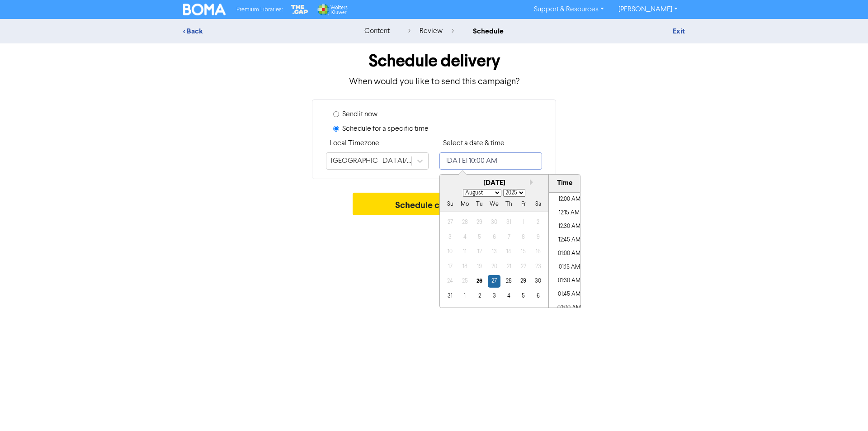  I want to click on div: day-10, so click(449, 251).